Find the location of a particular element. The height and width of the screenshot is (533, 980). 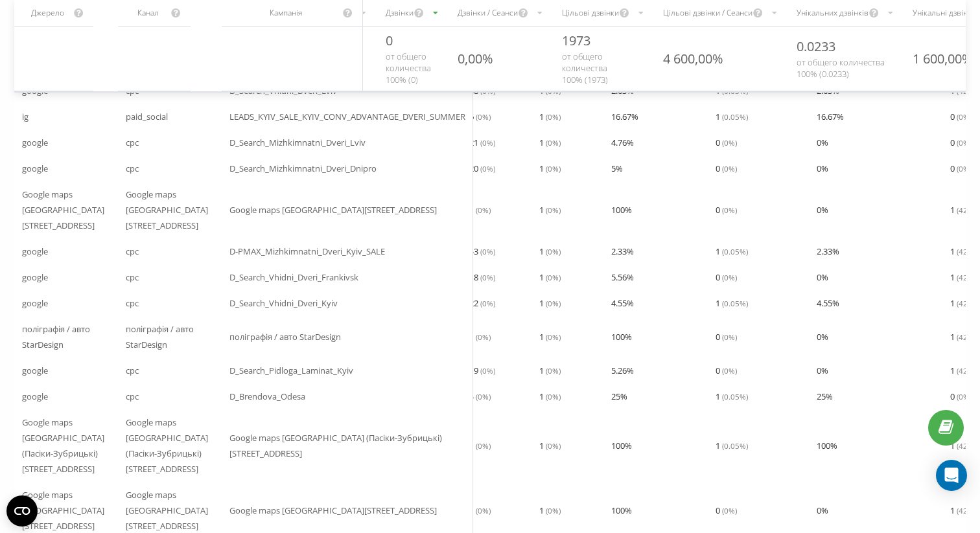

span: 21 is located at coordinates (482, 142).